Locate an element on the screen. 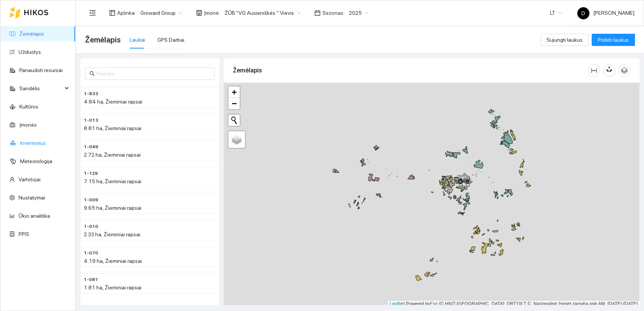 This screenshot has width=644, height=311. a: Užduotys is located at coordinates (30, 52).